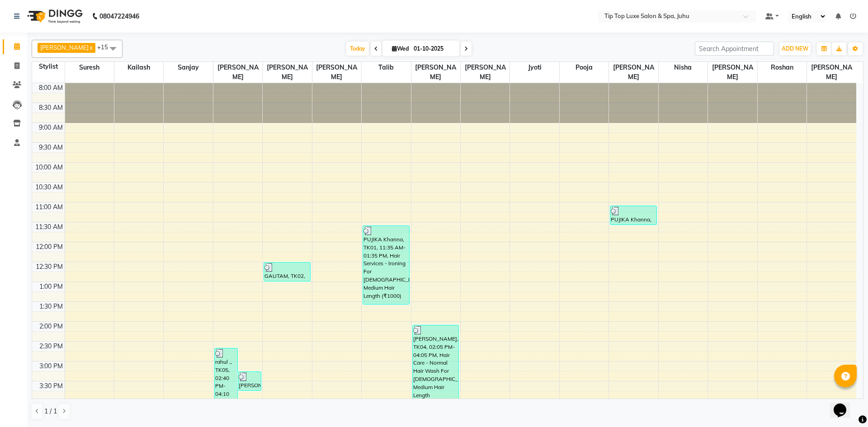 The image size is (868, 427). Describe the element at coordinates (49, 247) in the screenshot. I see `div: 12:00 PM` at that location.